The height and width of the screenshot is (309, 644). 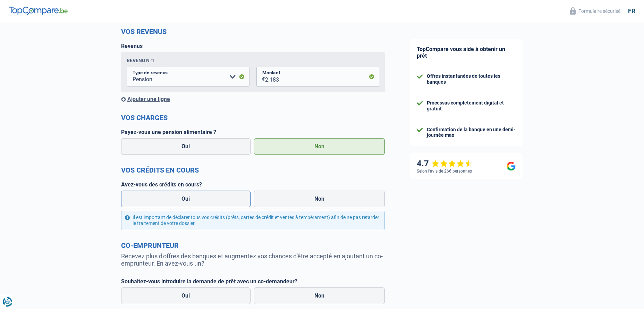 What do you see at coordinates (631, 11) in the screenshot?
I see `div: fr` at bounding box center [631, 11].